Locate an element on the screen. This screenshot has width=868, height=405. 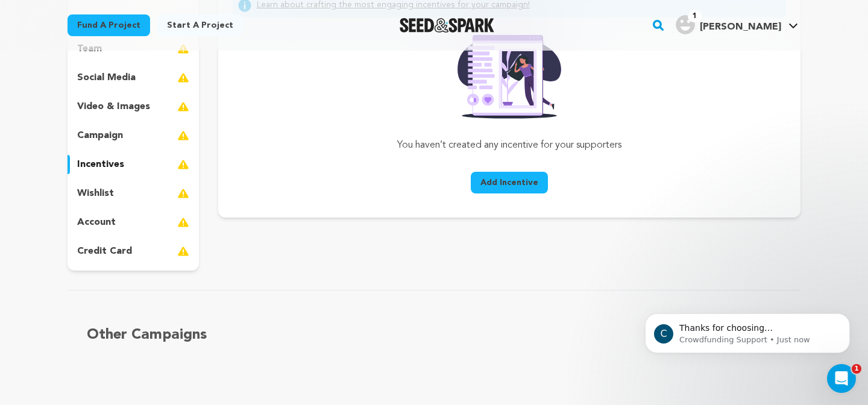
h5: Other Campaigns is located at coordinates (146, 335).